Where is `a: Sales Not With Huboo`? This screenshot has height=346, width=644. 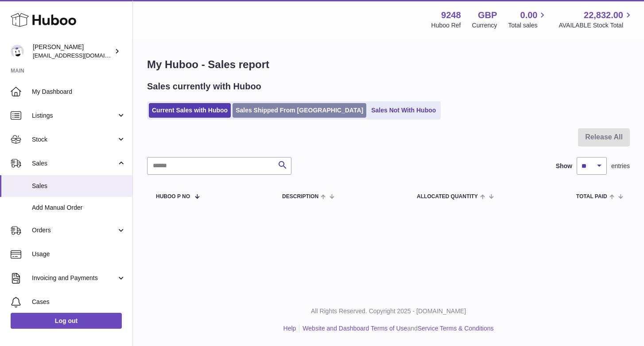 a: Sales Not With Huboo is located at coordinates (403, 110).